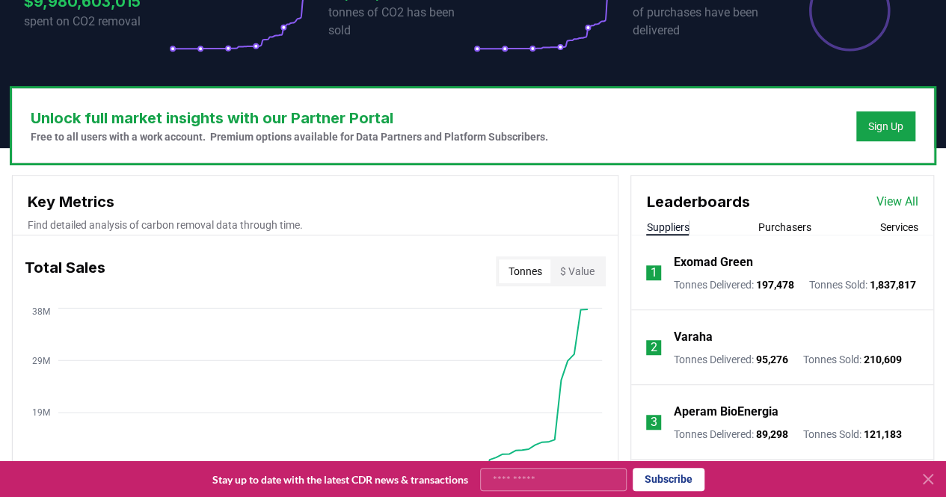  I want to click on span: 1,837,817, so click(892, 285).